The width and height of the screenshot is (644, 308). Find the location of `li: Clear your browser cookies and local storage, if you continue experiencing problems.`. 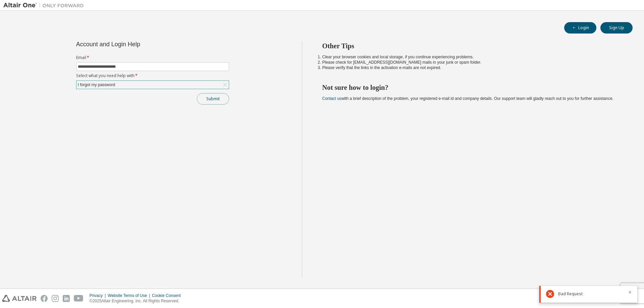

li: Clear your browser cookies and local storage, if you continue experiencing problems. is located at coordinates (472, 57).